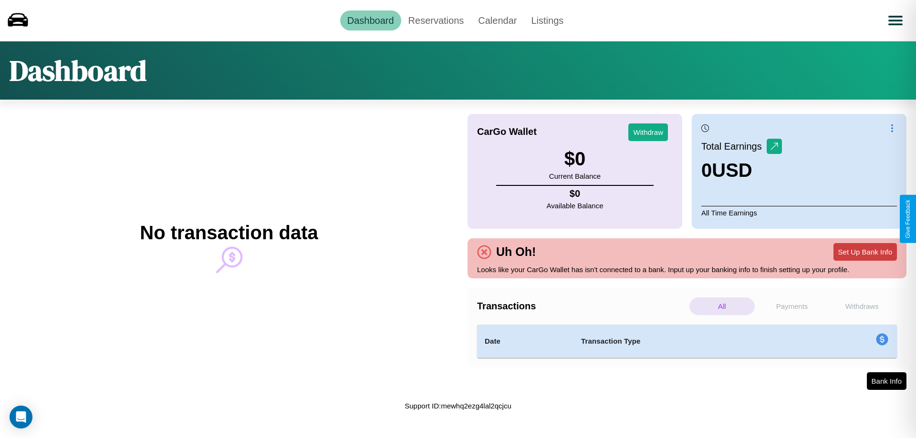  What do you see at coordinates (733, 146) in the screenshot?
I see `p: Total Earnings` at bounding box center [733, 146].